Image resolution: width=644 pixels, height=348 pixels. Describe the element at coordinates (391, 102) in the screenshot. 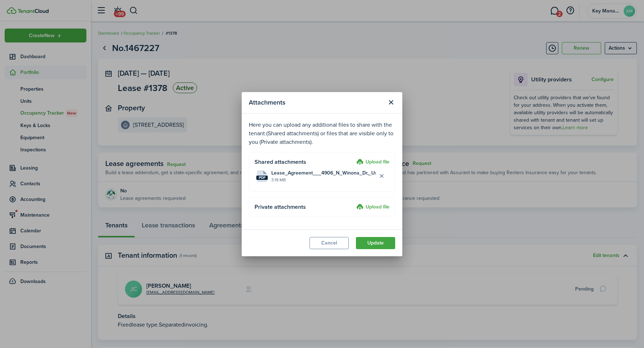

I see `button: Close modal` at that location.